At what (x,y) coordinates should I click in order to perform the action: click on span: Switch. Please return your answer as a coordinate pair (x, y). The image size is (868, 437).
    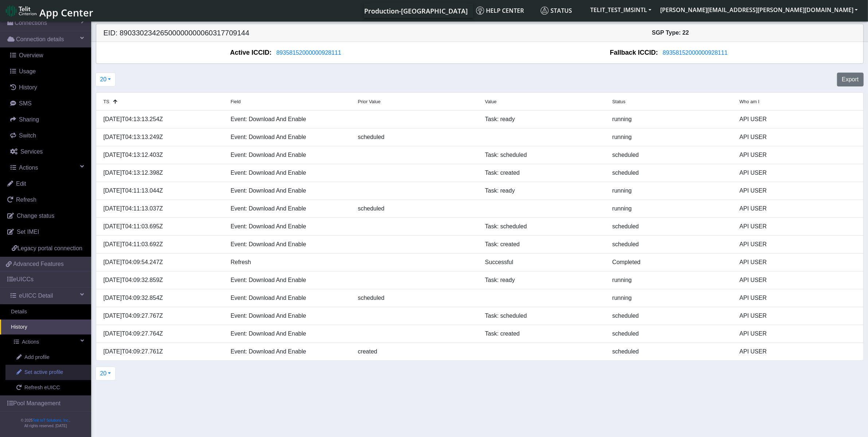
    Looking at the image, I should click on (27, 135).